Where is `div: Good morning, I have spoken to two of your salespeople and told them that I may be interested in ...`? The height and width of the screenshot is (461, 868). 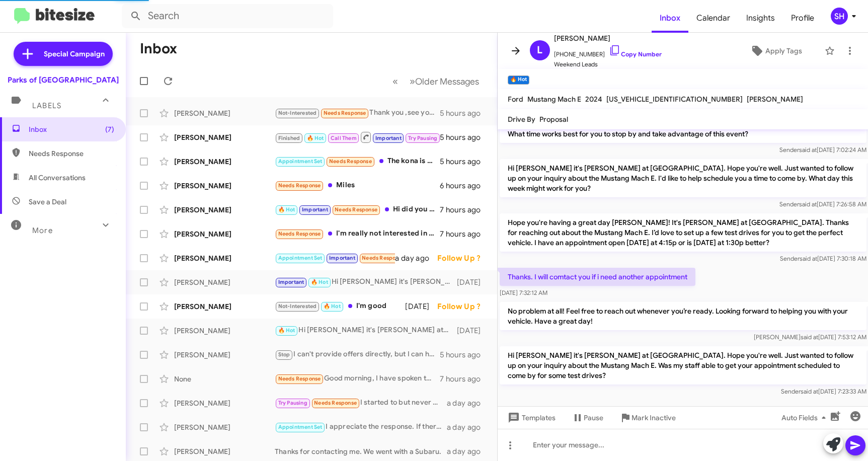 div: Good morning, I have spoken to two of your salespeople and told them that I may be interested in ... is located at coordinates (357, 379).